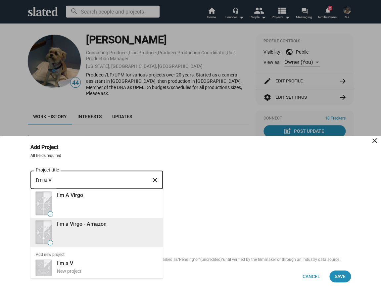 The image size is (381, 289). What do you see at coordinates (191, 156) in the screenshot?
I see `div: All fields required` at bounding box center [191, 156].